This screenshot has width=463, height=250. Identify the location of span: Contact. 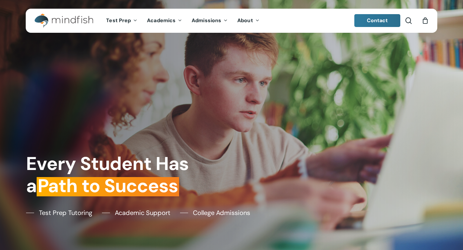
(378, 20).